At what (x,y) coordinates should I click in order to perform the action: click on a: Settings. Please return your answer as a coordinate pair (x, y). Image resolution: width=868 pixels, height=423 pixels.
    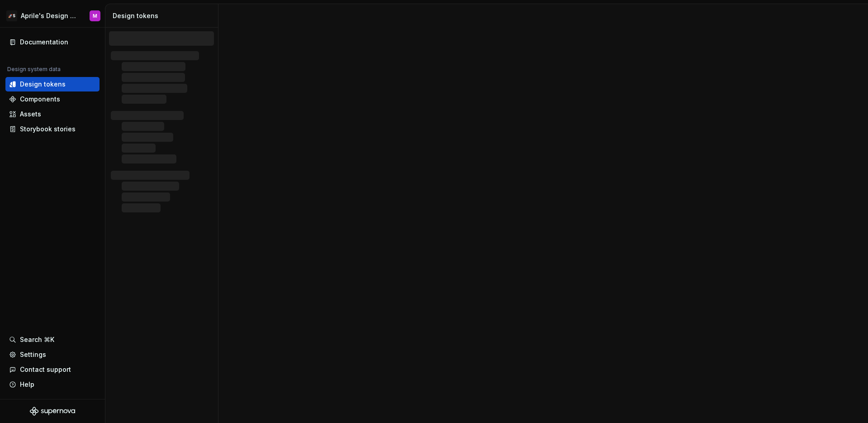
    Looking at the image, I should click on (52, 355).